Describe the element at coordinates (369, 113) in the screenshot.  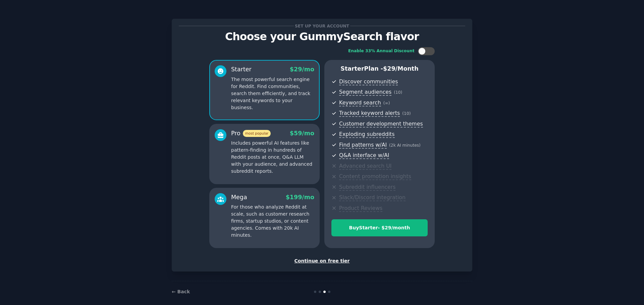
I see `span: Tracked keyword alerts` at that location.